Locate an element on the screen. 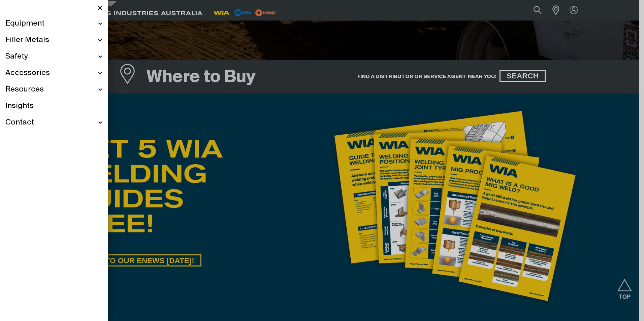 This screenshot has width=644, height=321. span: Accessories is located at coordinates (28, 73).